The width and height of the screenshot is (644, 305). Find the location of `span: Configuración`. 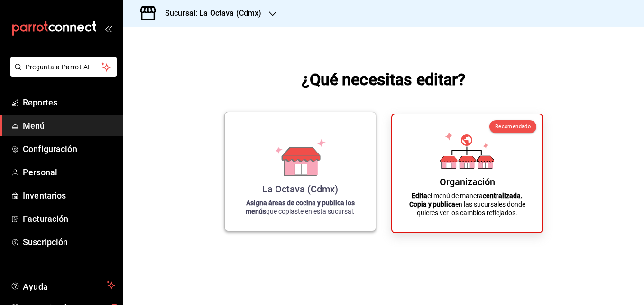

span: Configuración is located at coordinates (69, 149).